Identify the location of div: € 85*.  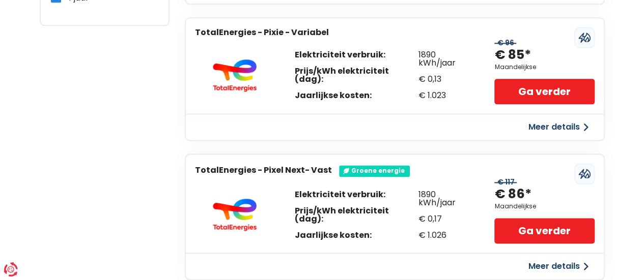
(512, 55).